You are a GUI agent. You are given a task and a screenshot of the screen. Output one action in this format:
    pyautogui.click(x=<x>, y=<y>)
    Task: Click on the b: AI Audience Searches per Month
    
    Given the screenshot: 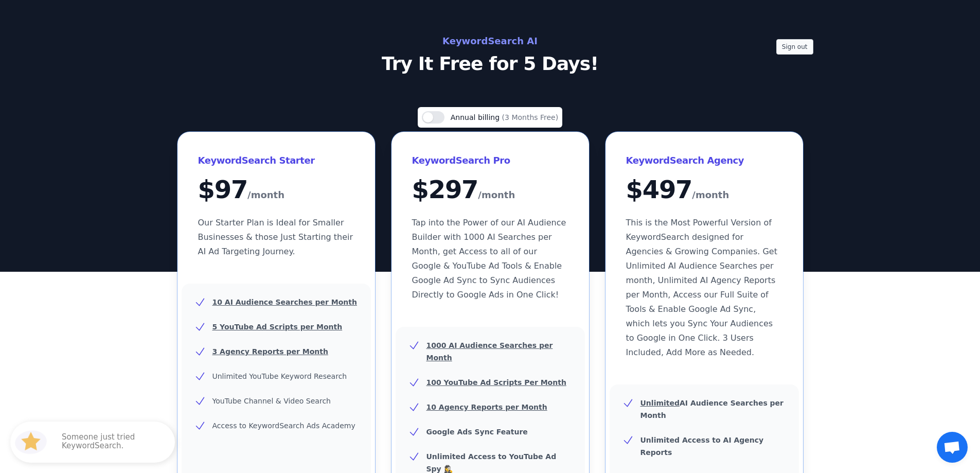 What is the action you would take?
    pyautogui.click(x=712, y=410)
    